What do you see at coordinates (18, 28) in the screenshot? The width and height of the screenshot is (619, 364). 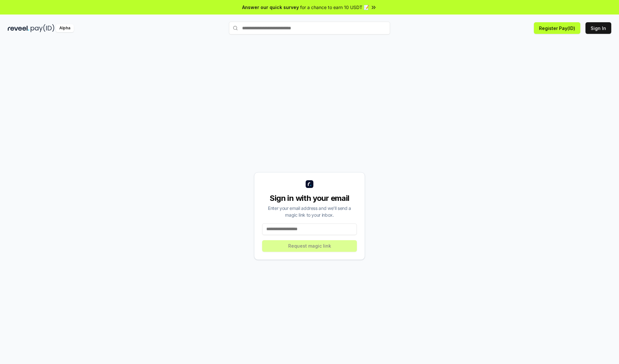 I see `img: reveel_dark` at bounding box center [18, 28].